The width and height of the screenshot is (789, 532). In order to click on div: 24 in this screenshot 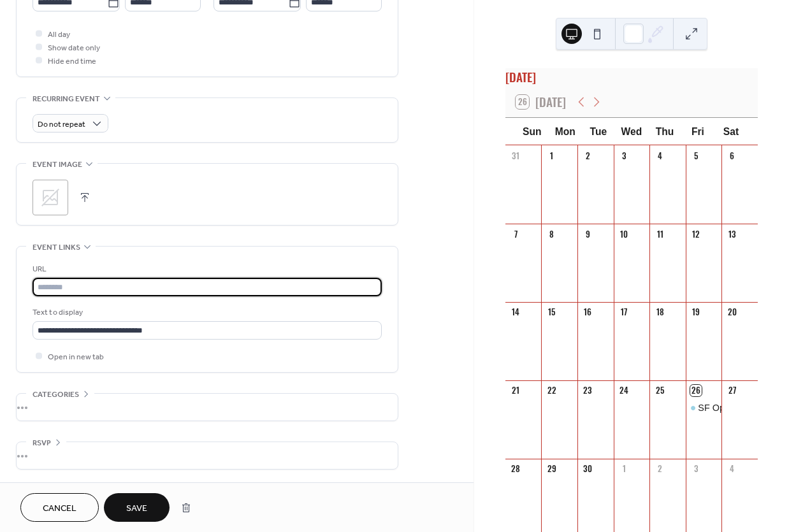, I will do `click(624, 390)`.